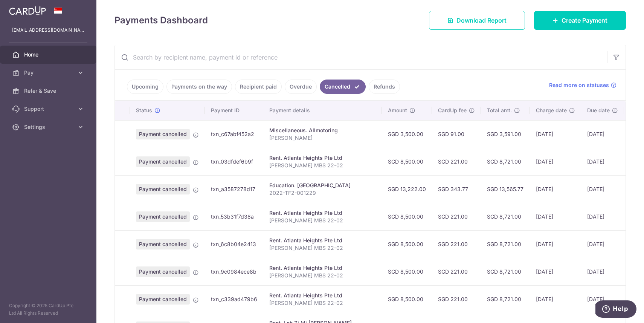  I want to click on td: txn_6c8b04e2413, so click(234, 244).